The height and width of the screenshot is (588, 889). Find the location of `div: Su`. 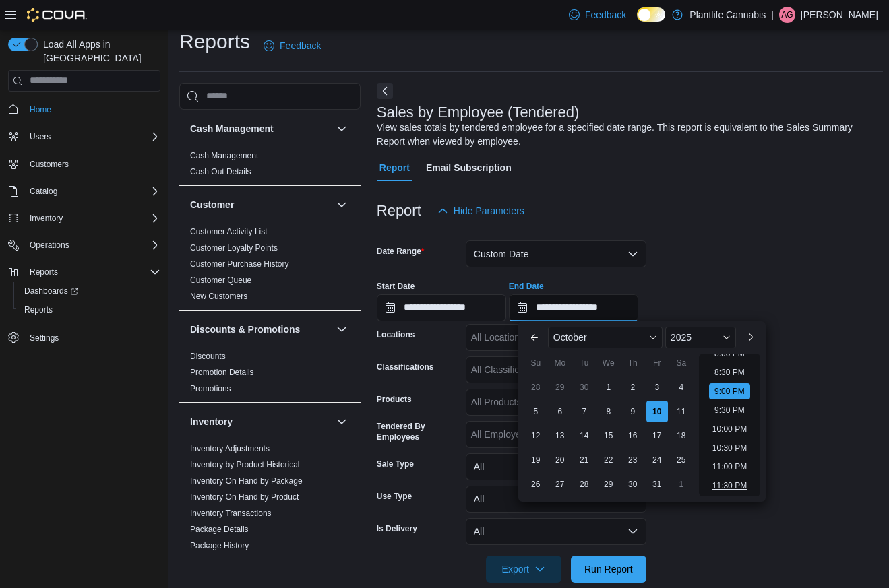

div: Su is located at coordinates (536, 363).